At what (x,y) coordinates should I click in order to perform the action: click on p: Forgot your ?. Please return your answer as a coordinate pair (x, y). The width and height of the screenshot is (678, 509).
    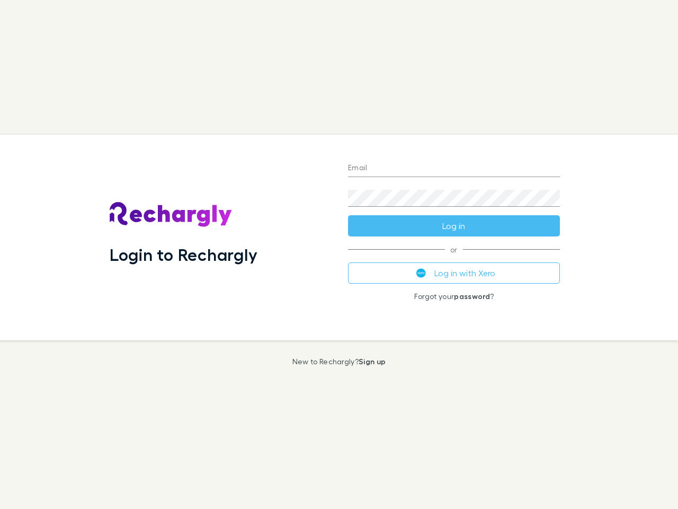
    Looking at the image, I should click on (454, 296).